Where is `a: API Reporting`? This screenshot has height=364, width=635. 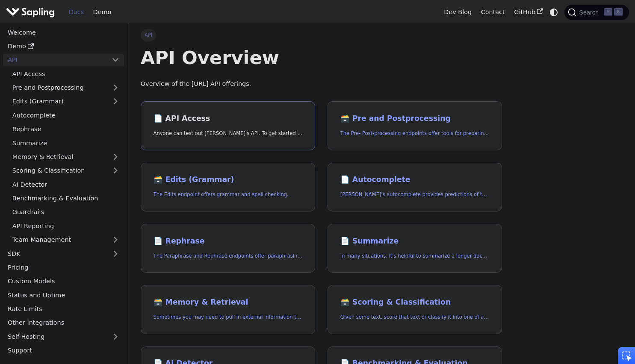
a: API Reporting is located at coordinates (66, 226).